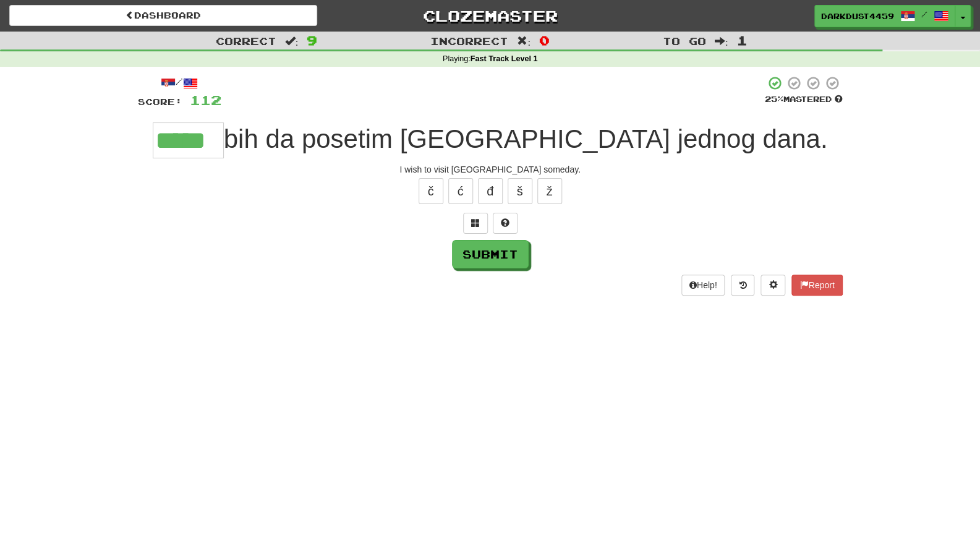 The height and width of the screenshot is (535, 980). I want to click on button: đ, so click(490, 191).